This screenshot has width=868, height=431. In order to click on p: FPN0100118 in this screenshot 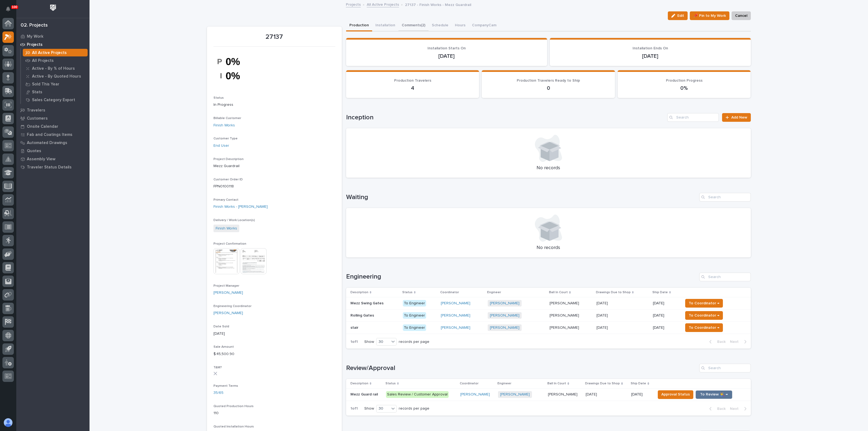, I will do `click(274, 187)`.